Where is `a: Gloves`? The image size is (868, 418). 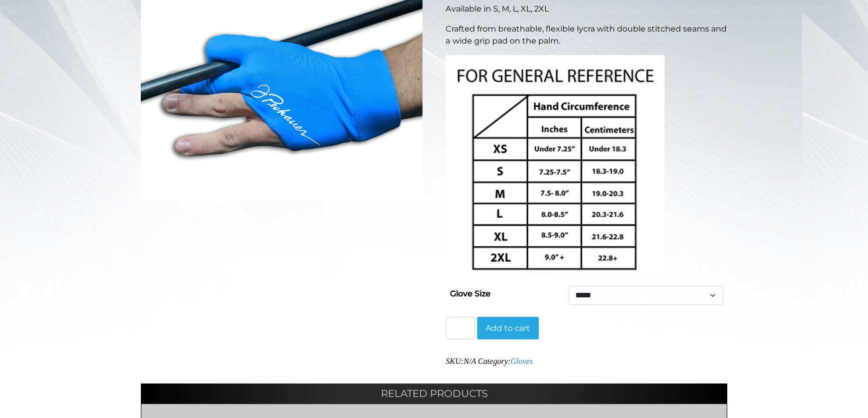 a: Gloves is located at coordinates (521, 361).